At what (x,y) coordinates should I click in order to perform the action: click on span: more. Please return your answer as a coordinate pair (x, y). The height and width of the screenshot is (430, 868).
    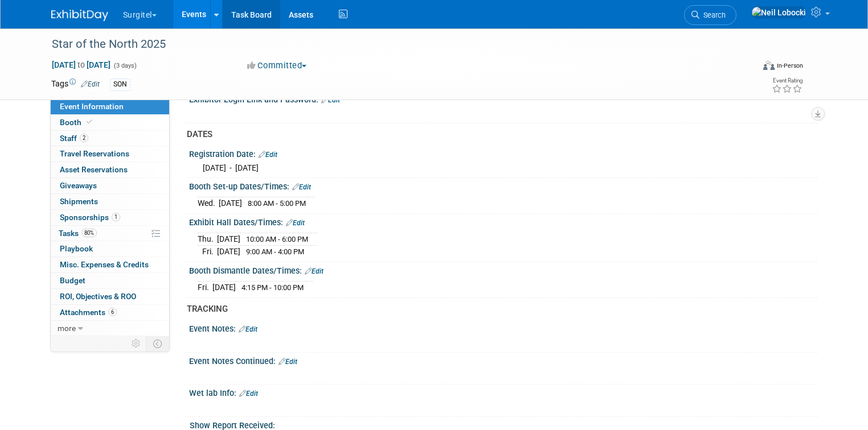
    Looking at the image, I should click on (67, 328).